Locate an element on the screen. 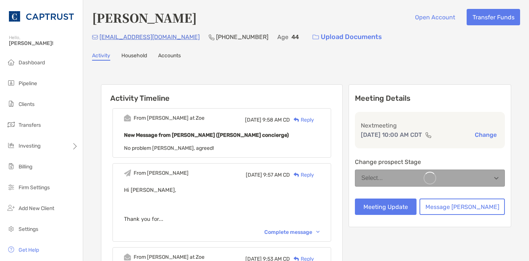 Image resolution: width=529 pixels, height=261 pixels. img: CAPTRUST Logo is located at coordinates (41, 16).